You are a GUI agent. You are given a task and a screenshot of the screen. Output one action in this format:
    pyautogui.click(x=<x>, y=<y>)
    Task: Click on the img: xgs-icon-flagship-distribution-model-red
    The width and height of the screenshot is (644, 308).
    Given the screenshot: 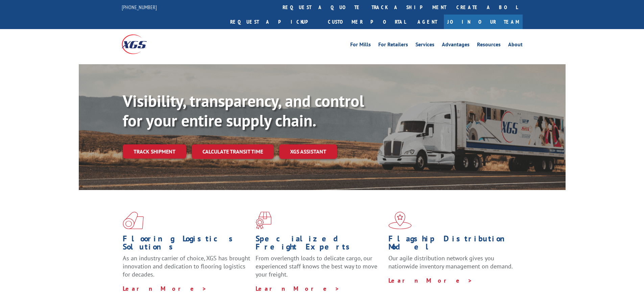 What is the action you would take?
    pyautogui.click(x=400, y=221)
    